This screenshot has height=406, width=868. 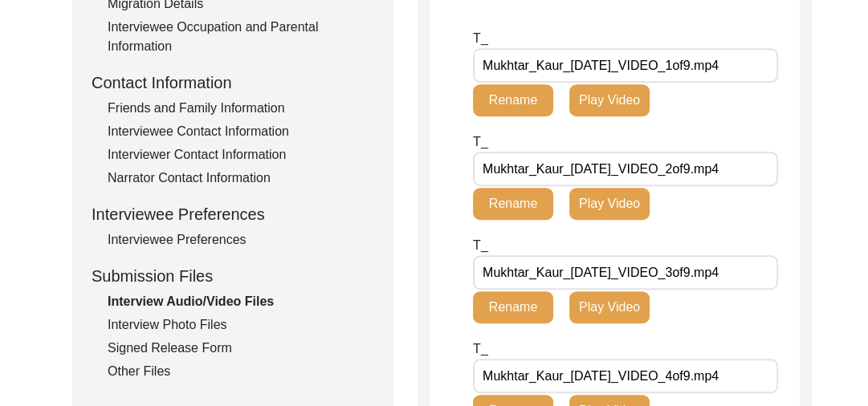 I want to click on div: Submission Files, so click(x=232, y=276).